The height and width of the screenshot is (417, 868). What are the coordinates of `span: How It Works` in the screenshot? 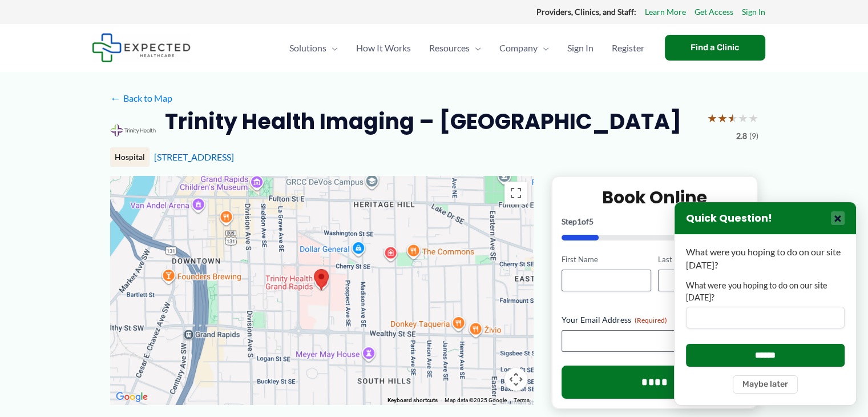 It's located at (384, 48).